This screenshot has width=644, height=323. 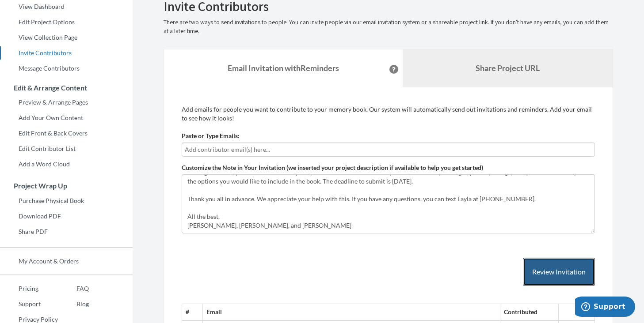 I want to click on strong: Email Invitation with Reminders, so click(x=283, y=68).